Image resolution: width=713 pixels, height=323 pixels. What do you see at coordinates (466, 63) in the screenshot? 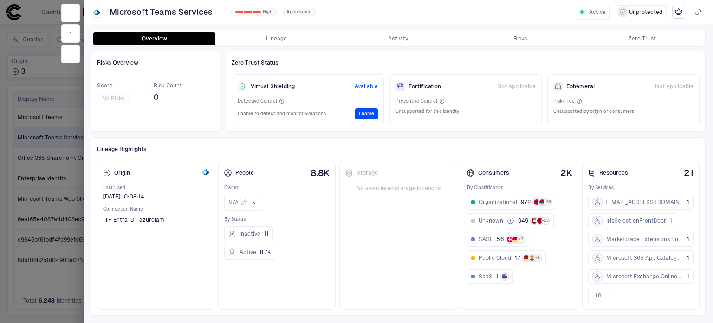
I see `div: Zero Trust Status` at bounding box center [466, 63].